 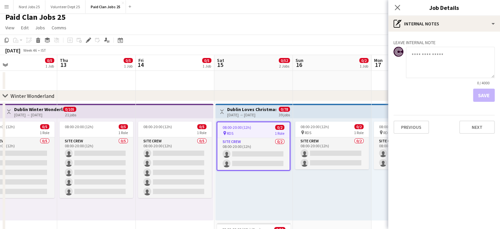 What do you see at coordinates (32, 96) in the screenshot?
I see `div: Winter Wonderland` at bounding box center [32, 96].